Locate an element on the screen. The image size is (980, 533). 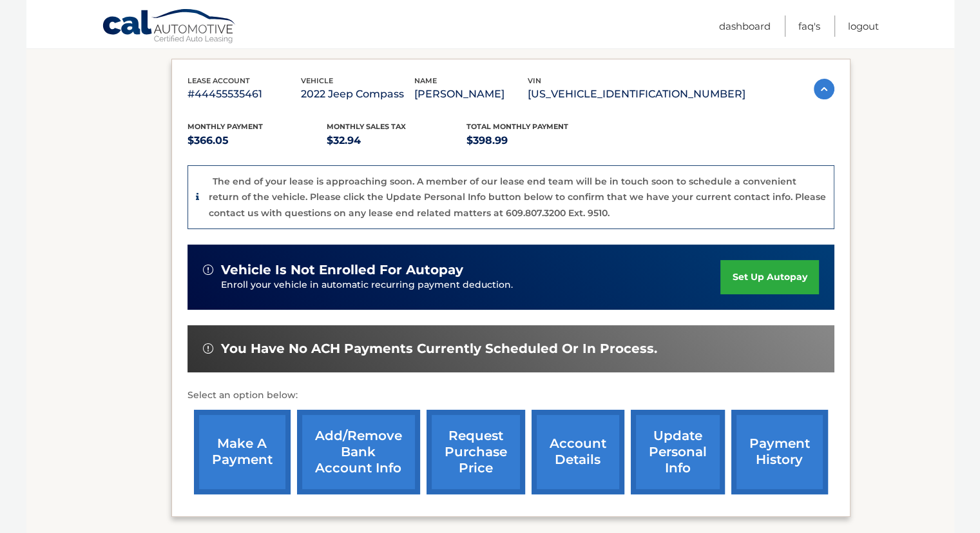
p: 2022 Jeep Compass is located at coordinates (357, 94).